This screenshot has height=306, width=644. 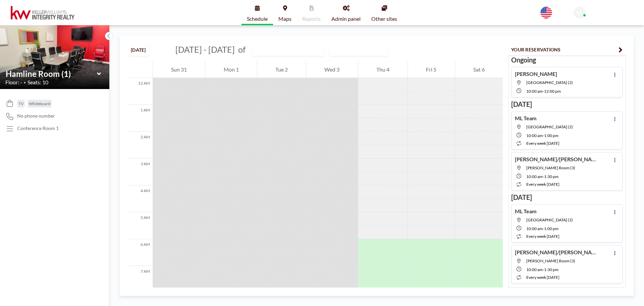 I want to click on span: KWIR Front Desk, so click(x=607, y=10).